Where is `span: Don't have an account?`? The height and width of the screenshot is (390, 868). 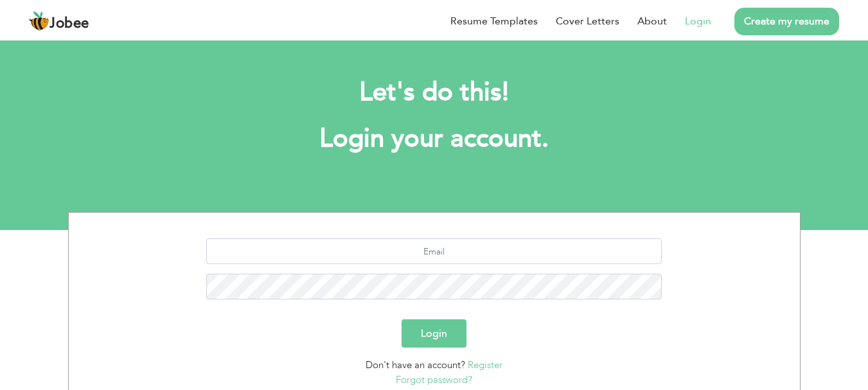 span: Don't have an account? is located at coordinates (415, 365).